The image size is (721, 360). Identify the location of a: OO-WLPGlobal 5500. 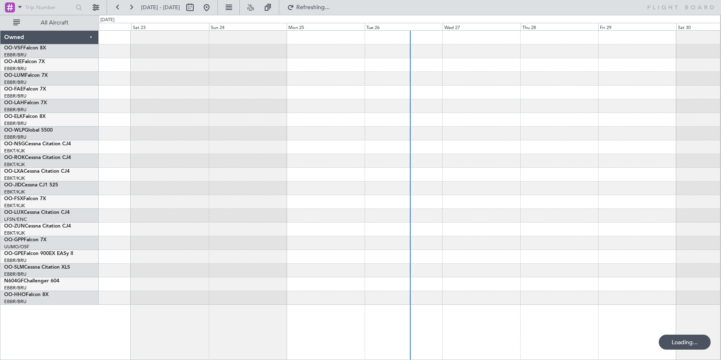
(28, 130).